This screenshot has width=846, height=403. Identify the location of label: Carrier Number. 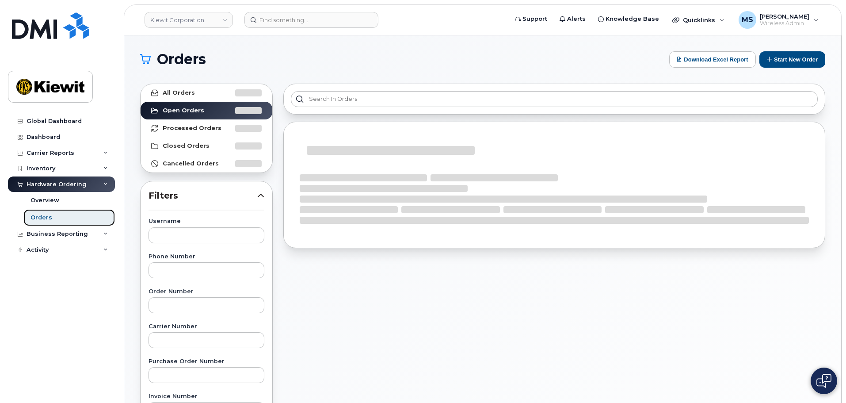
(206, 326).